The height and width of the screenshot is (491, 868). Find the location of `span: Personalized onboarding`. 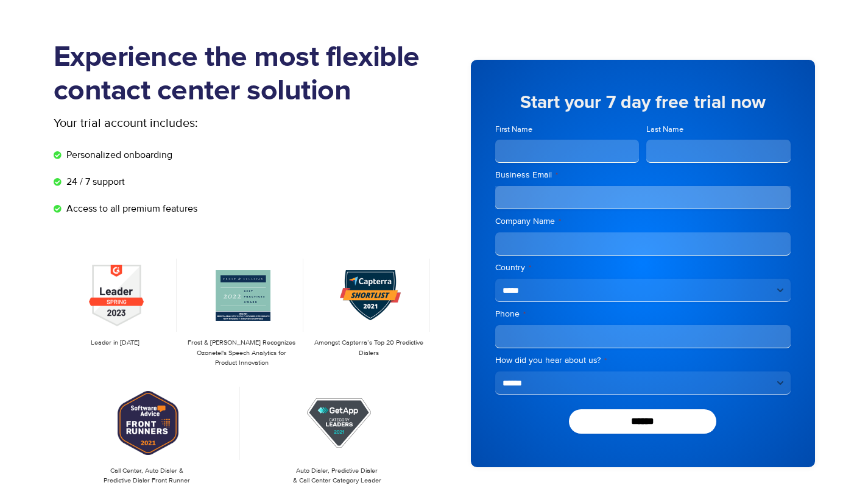

span: Personalized onboarding is located at coordinates (117, 155).